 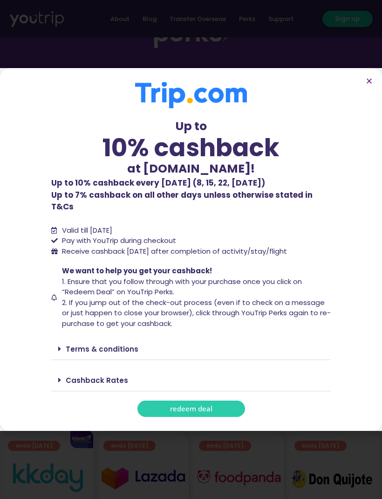 What do you see at coordinates (369, 81) in the screenshot?
I see `a: Close` at bounding box center [369, 81].